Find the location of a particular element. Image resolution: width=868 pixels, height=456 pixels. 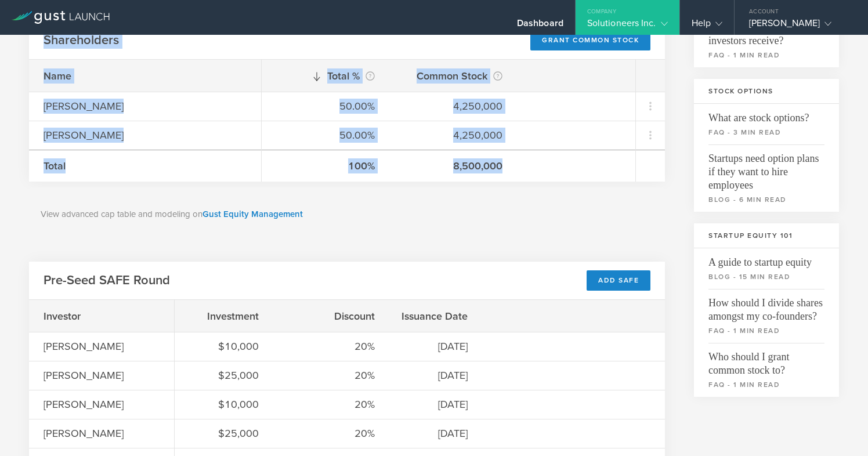

div: Solutioneers Inc. is located at coordinates (627, 26).